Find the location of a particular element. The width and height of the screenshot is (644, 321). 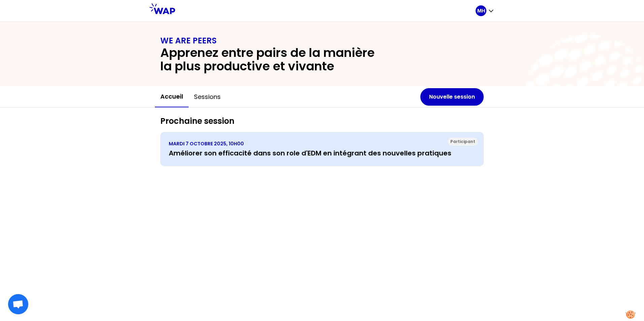

p: MARDI 7 OCTOBRE 2025, 10H00 is located at coordinates (322, 144).